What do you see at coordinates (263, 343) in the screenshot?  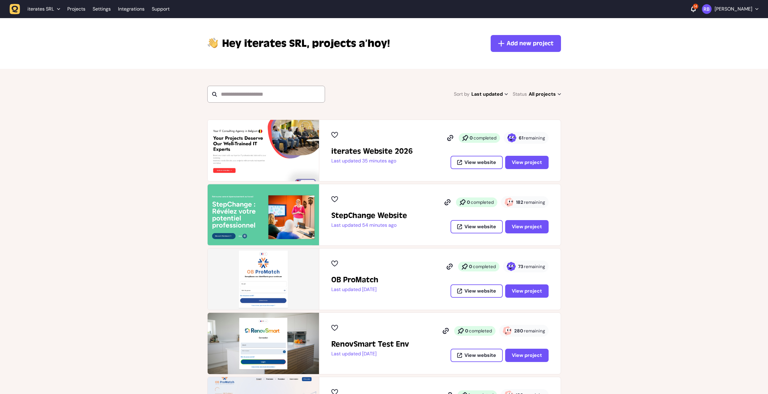 I see `img: RenovSmart Test Env` at bounding box center [263, 343].